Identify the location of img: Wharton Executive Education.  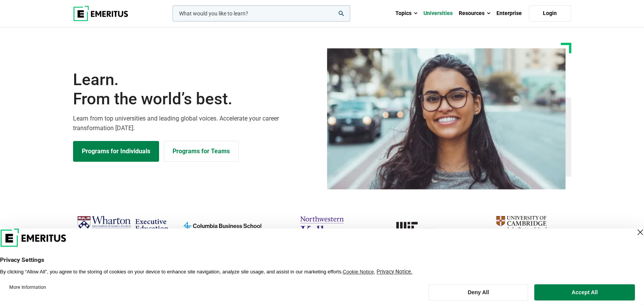
(122, 224).